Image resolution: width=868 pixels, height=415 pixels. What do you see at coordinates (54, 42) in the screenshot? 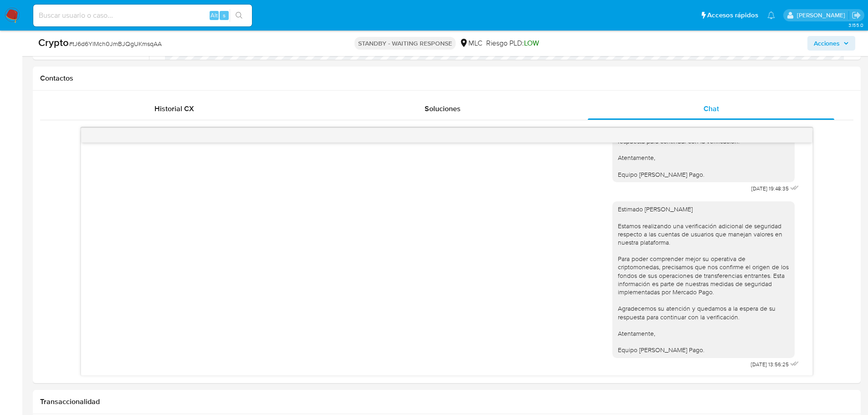
I see `b: Crypto` at bounding box center [54, 42].